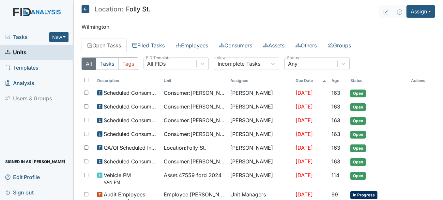 Image resolution: width=443 pixels, height=200 pixels. Describe the element at coordinates (148, 45) in the screenshot. I see `a: Filed Tasks` at that location.